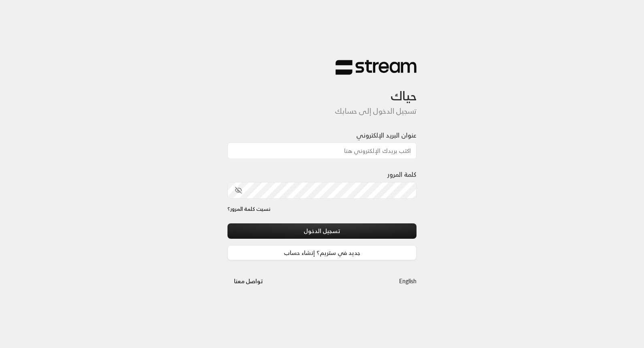 Image resolution: width=644 pixels, height=348 pixels. Describe the element at coordinates (322, 252) in the screenshot. I see `a: جديد في ستريم؟ إنشاء حساب` at that location.